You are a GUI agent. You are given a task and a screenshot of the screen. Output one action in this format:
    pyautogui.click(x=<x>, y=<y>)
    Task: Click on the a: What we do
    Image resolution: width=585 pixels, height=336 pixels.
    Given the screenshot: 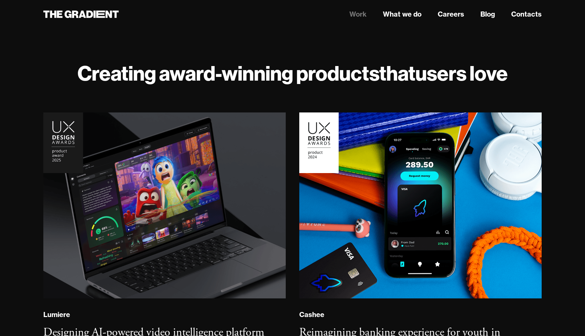 What is the action you would take?
    pyautogui.click(x=402, y=14)
    